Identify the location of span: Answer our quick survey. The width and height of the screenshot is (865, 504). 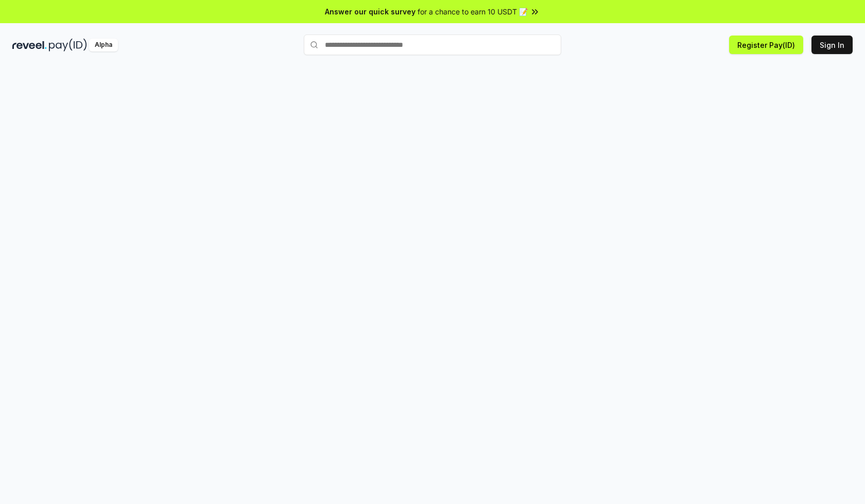
(370, 11).